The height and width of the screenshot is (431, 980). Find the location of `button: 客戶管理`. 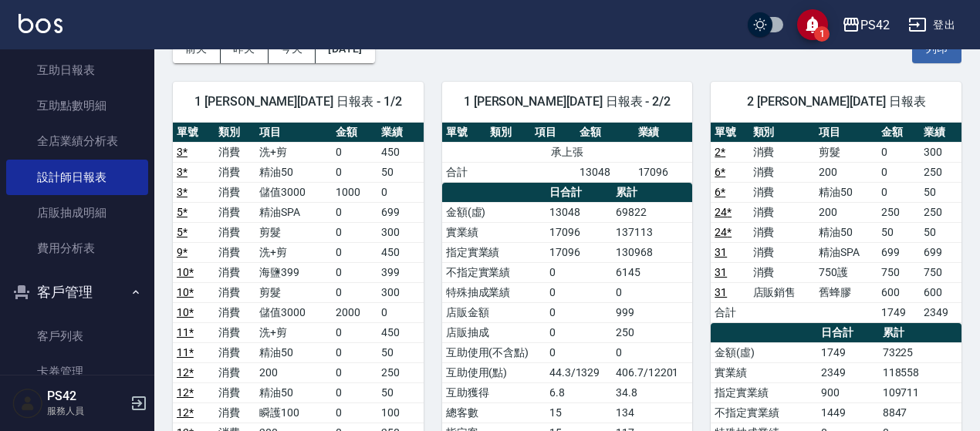

button: 客戶管理 is located at coordinates (78, 292).